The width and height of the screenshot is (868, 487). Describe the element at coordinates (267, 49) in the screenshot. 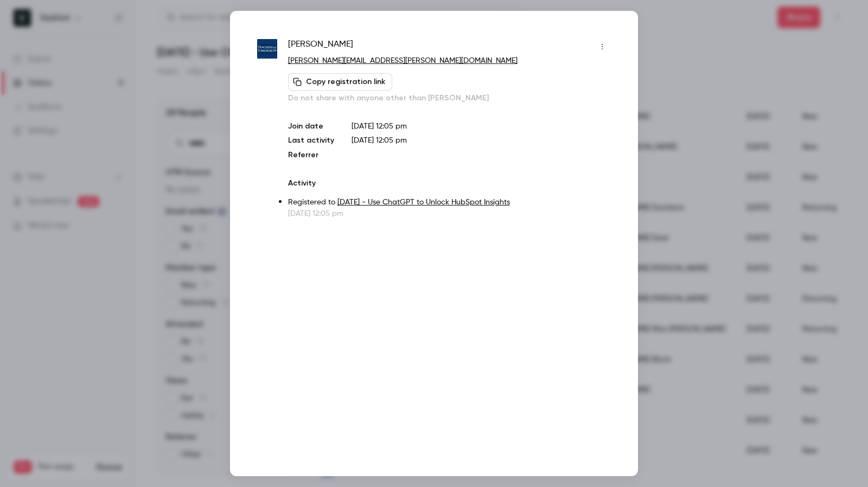

I see `img: teachersoftomorrow.org` at that location.